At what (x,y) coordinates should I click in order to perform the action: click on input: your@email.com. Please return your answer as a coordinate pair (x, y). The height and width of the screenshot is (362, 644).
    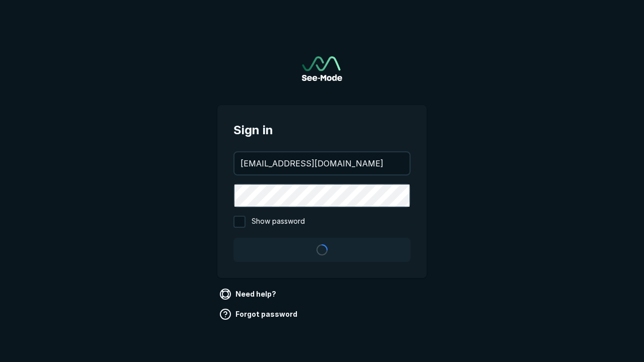
    Looking at the image, I should click on (322, 164).